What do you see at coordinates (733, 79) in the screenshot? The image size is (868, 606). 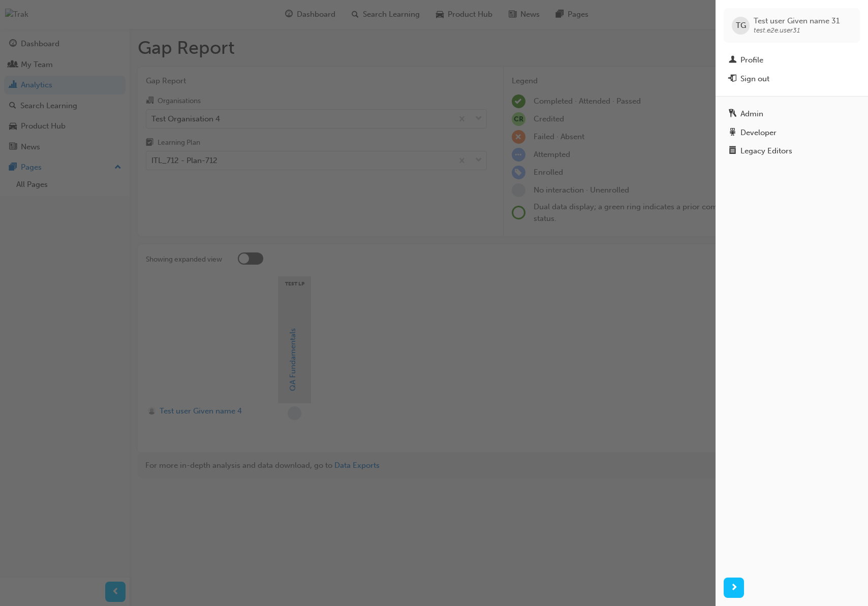 I see `span: exit-icon` at bounding box center [733, 79].